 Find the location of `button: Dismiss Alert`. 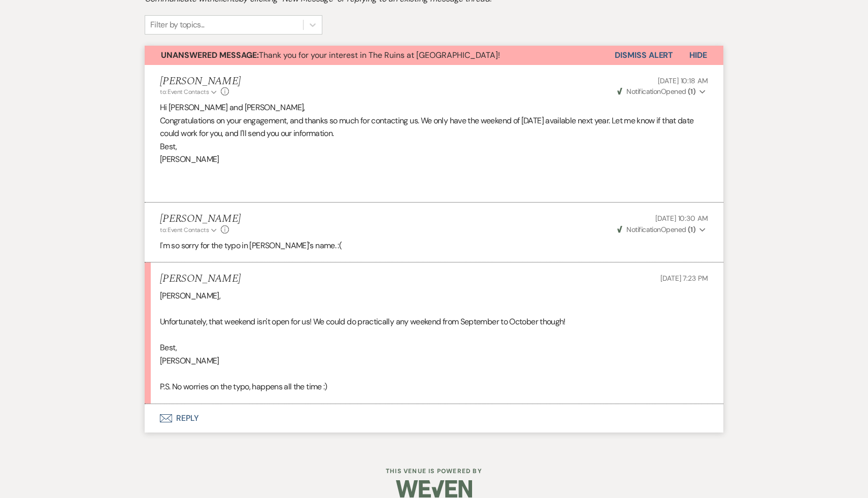

button: Dismiss Alert is located at coordinates (643, 55).